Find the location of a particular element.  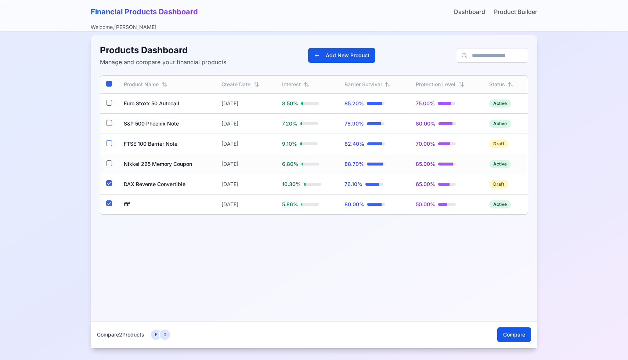

button: Create Date is located at coordinates (240, 84).